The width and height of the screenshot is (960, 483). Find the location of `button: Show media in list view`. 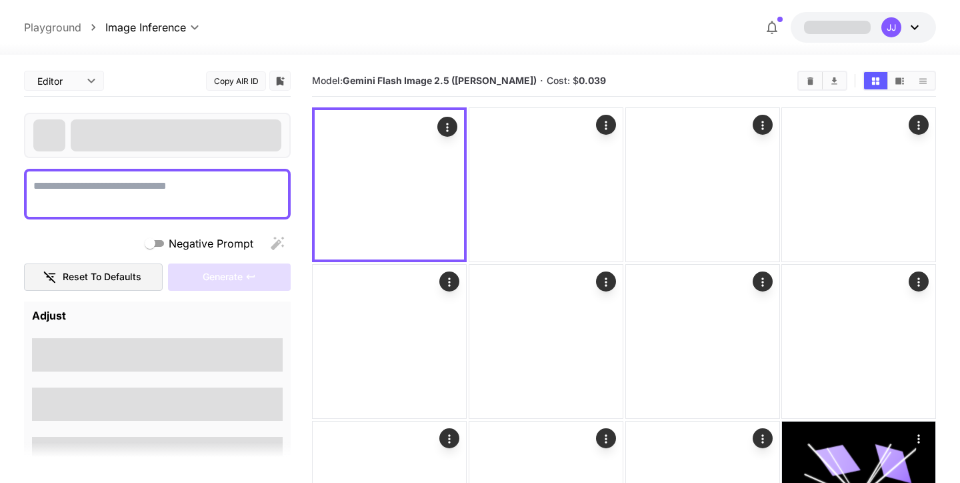

button: Show media in list view is located at coordinates (923, 81).